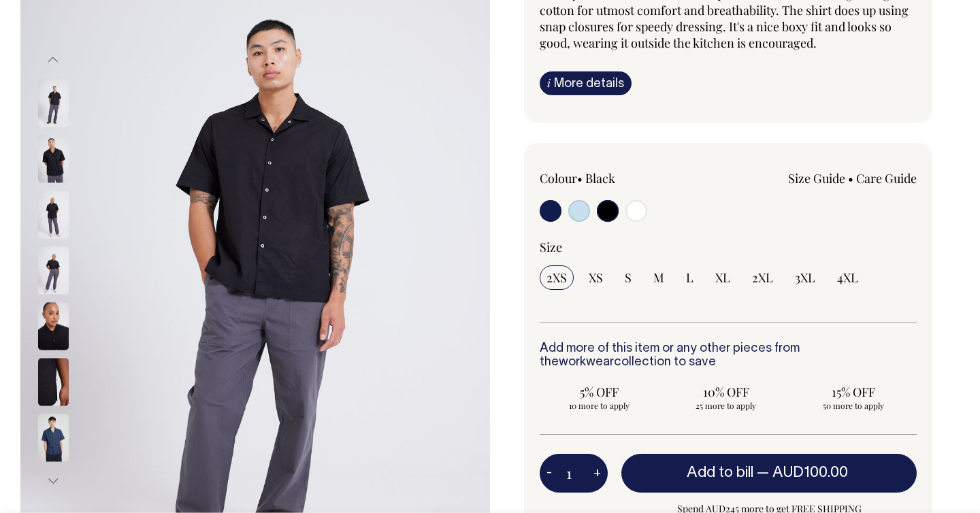 The height and width of the screenshot is (513, 980). Describe the element at coordinates (853, 406) in the screenshot. I see `span: 50 more to apply` at that location.